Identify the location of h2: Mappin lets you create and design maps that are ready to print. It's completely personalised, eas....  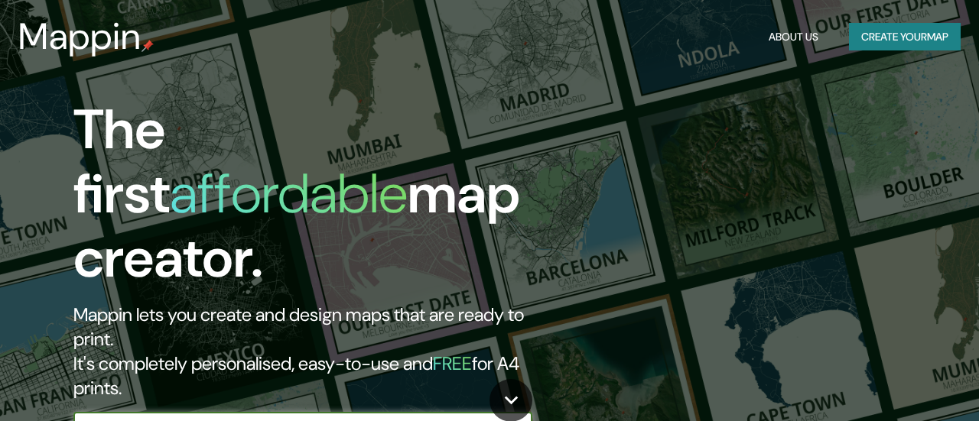
(318, 352).